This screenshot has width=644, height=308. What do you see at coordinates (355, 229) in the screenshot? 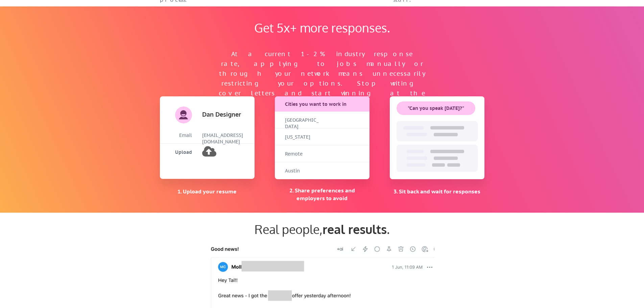
I see `strong: real results` at bounding box center [355, 229].